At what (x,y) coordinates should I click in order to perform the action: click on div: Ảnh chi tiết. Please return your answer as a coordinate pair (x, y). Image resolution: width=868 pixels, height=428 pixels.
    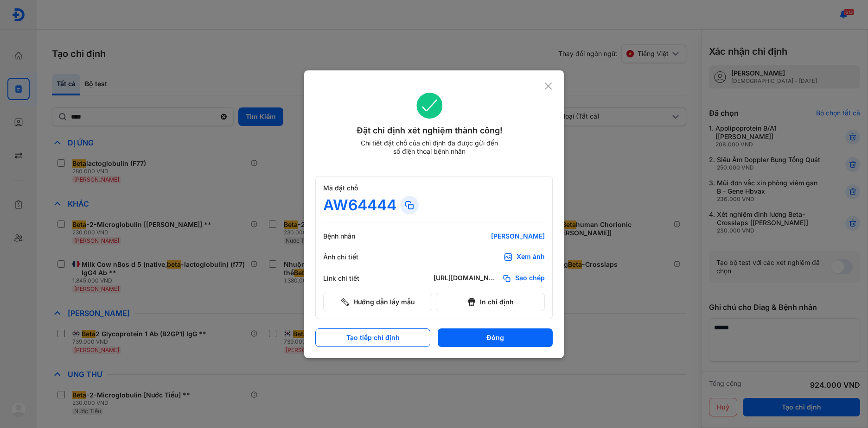
    Looking at the image, I should click on (351, 257).